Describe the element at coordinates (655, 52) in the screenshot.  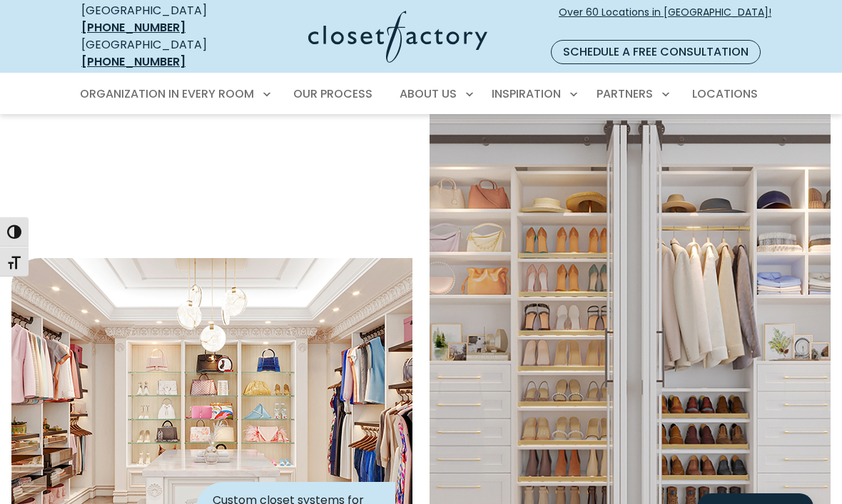
I see `a: Schedule a Free Consultation` at that location.